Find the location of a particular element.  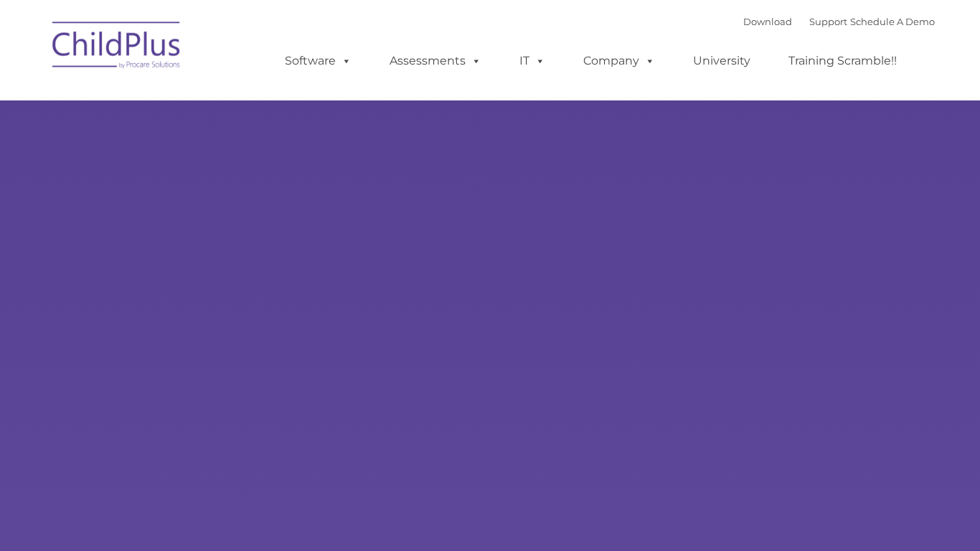

a: IT is located at coordinates (532, 61).